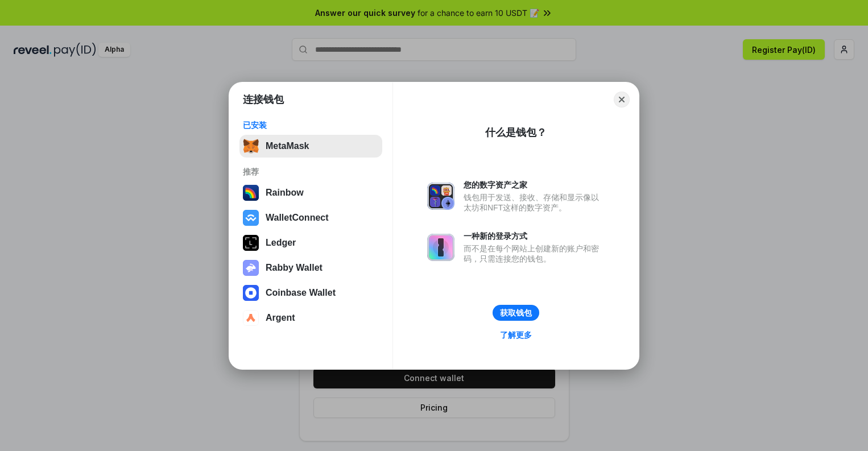 The height and width of the screenshot is (451, 868). What do you see at coordinates (534, 236) in the screenshot?
I see `div: 一种新的登录方式` at bounding box center [534, 236].